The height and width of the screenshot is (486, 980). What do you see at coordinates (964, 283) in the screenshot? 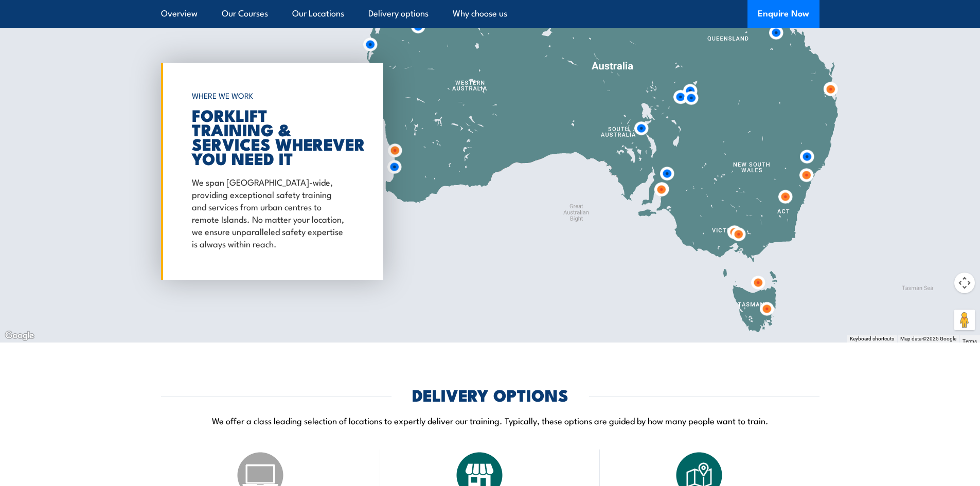
I see `button: Map camera controls` at bounding box center [964, 283].